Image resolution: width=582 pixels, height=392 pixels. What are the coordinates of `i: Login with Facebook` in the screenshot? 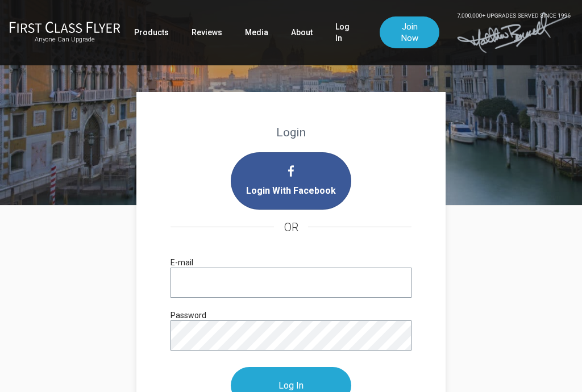 It's located at (291, 181).